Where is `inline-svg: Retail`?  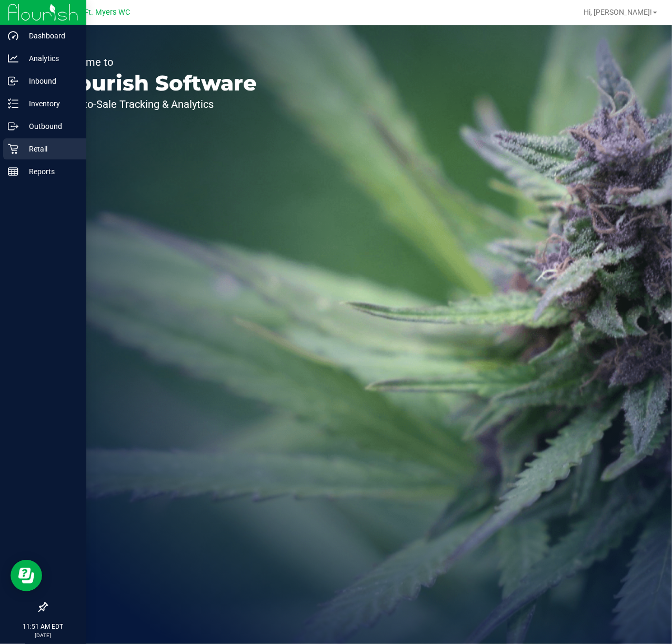 inline-svg: Retail is located at coordinates (13, 149).